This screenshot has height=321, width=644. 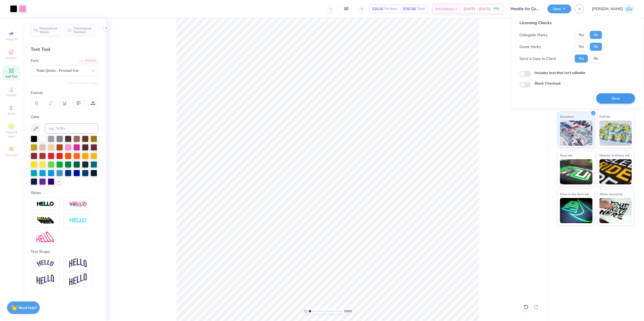 What do you see at coordinates (72, 128) in the screenshot?
I see `input: e.g. 7428 c` at bounding box center [72, 128].